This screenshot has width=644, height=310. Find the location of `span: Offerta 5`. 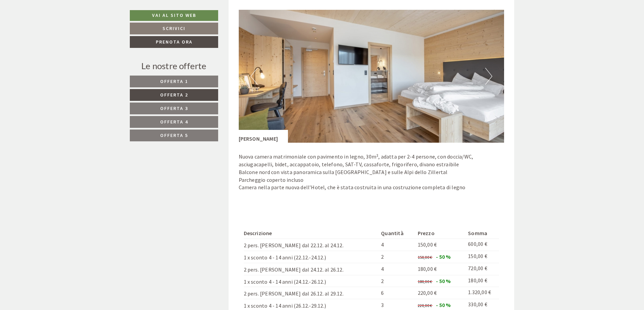

span: Offerta 5 is located at coordinates (174, 135).